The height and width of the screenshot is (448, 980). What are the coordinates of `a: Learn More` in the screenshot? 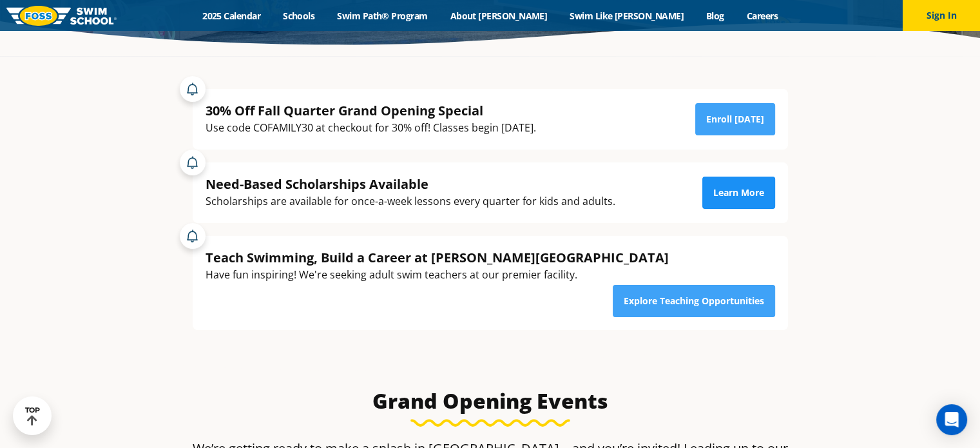 It's located at (739, 192).